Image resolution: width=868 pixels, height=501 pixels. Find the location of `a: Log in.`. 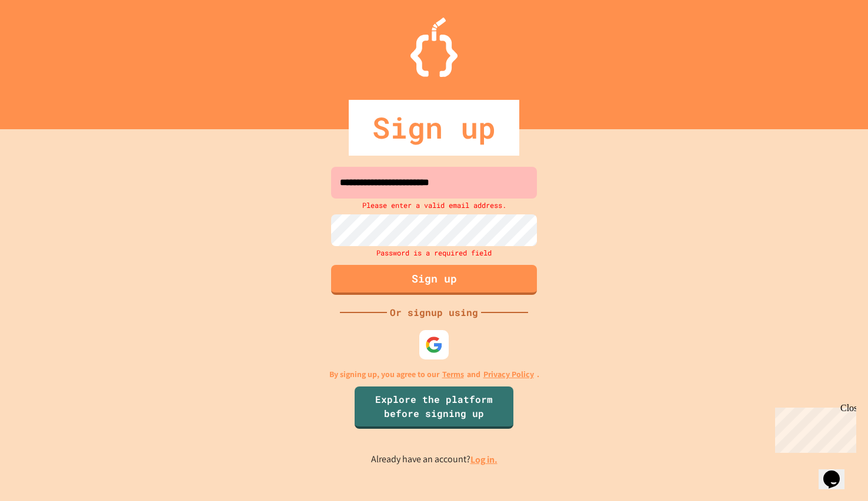

a: Log in. is located at coordinates (484, 460).